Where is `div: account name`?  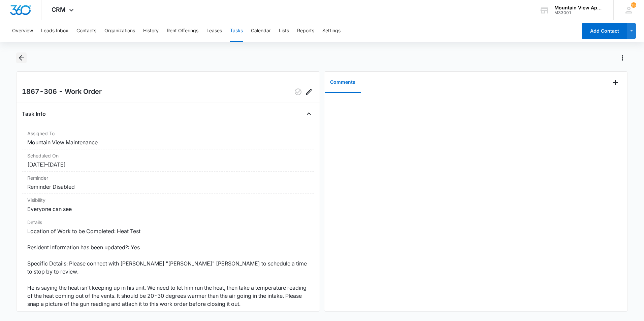
div: account name is located at coordinates (579, 8).